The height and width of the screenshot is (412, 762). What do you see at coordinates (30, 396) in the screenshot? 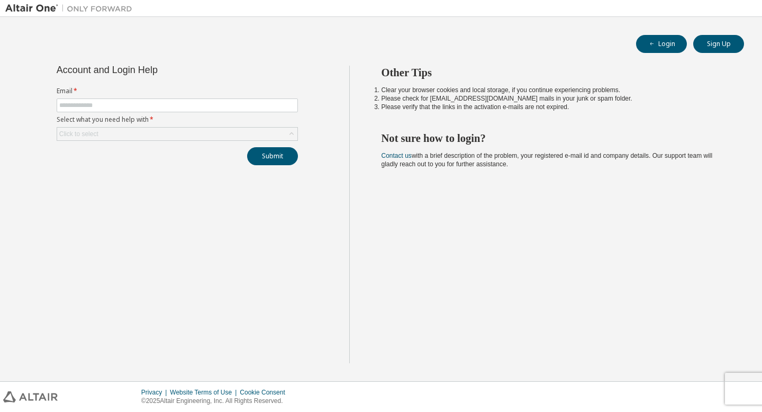
I see `img: altair_logo.svg` at bounding box center [30, 396].